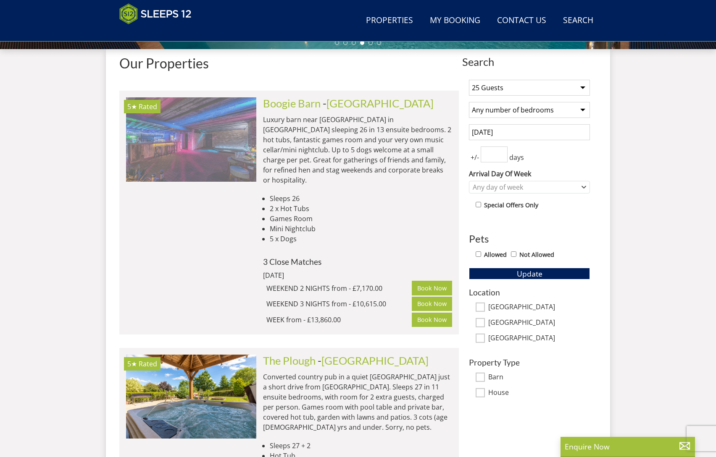 The height and width of the screenshot is (457, 716). What do you see at coordinates (529, 187) in the screenshot?
I see `div: Combobox` at bounding box center [529, 187].